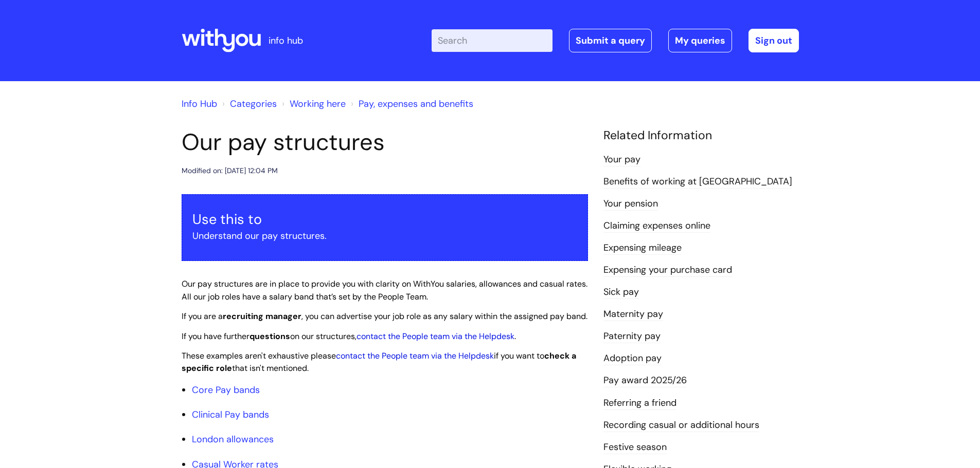  Describe the element at coordinates (232, 439) in the screenshot. I see `a: London allowances` at that location.